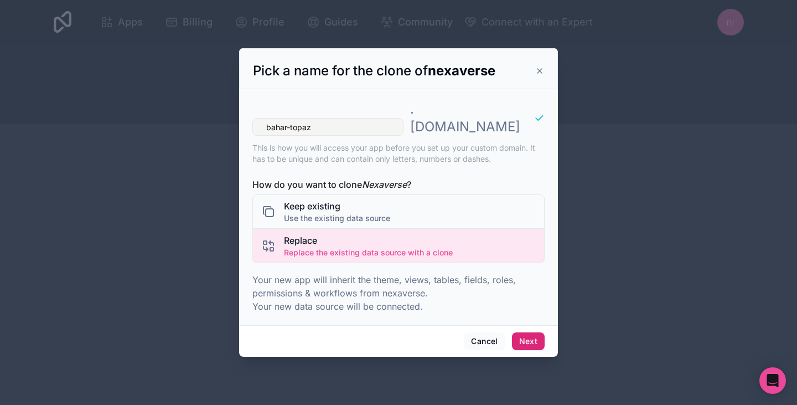 The image size is (797, 405). Describe the element at coordinates (368, 252) in the screenshot. I see `span: Replace the existing data source with a clone` at that location.